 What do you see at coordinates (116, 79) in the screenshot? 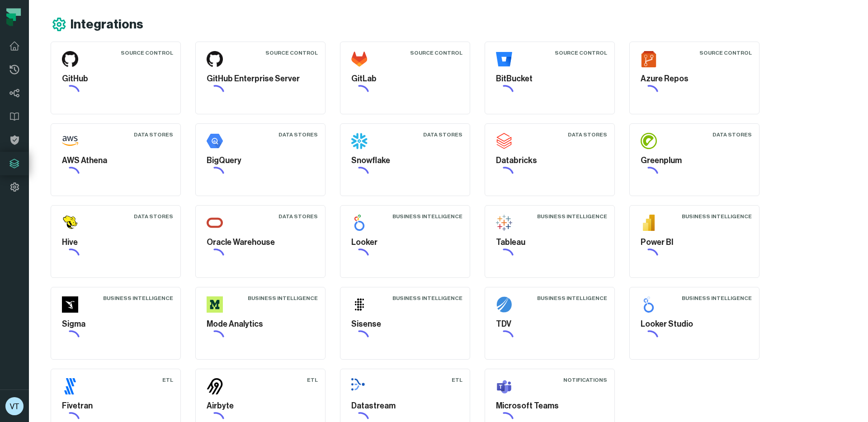
I see `h5: GitHub` at bounding box center [116, 79].